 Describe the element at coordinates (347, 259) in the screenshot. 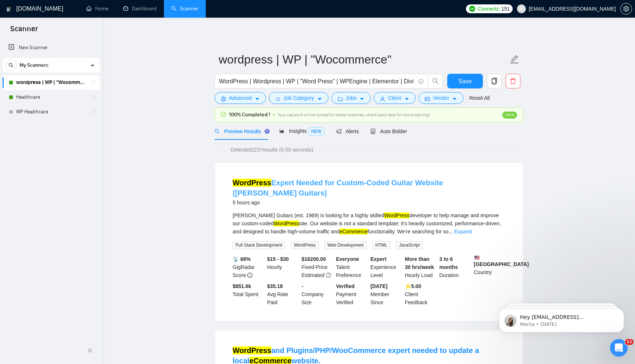

I see `b: Everyone` at that location.